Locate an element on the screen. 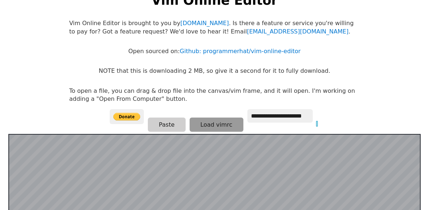  button: Load vimrc is located at coordinates (217, 124).